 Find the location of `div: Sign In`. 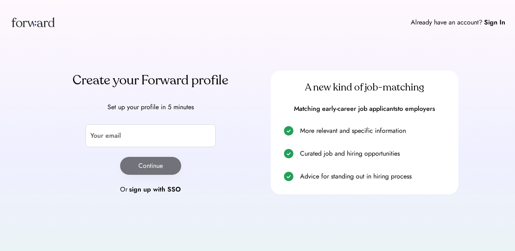

div: Sign In is located at coordinates (494, 22).